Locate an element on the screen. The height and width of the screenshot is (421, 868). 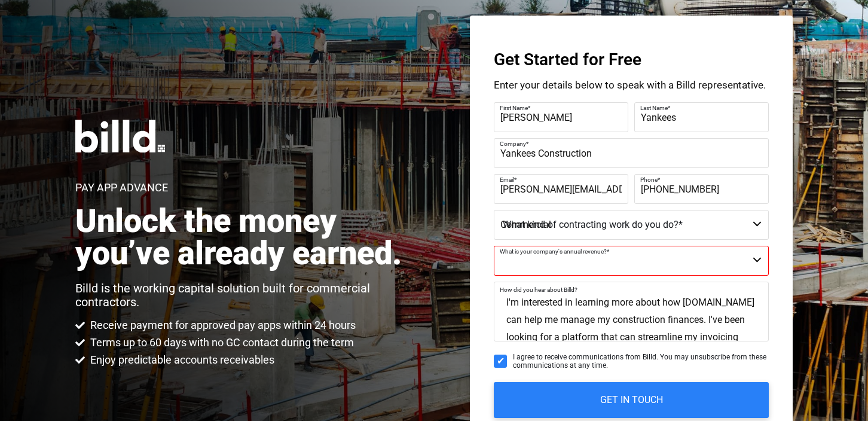
p: Billd is the working capital solution built for commercial contractors. is located at coordinates (244, 296).